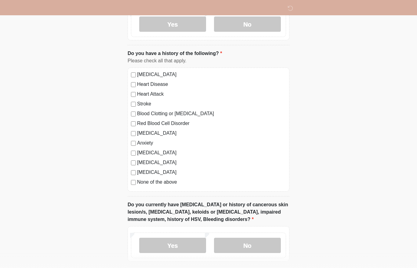 This screenshot has width=417, height=268. Describe the element at coordinates (125, 8) in the screenshot. I see `img: DM Wellness & Aesthetics Logo` at that location.